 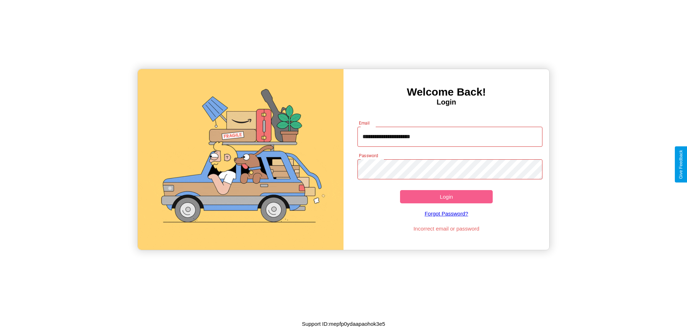 I want to click on label: Email, so click(x=364, y=123).